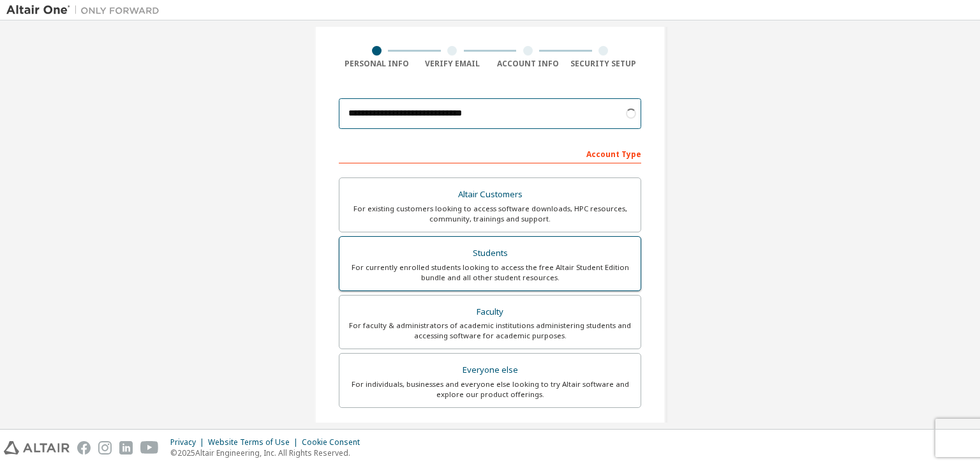 Image resolution: width=980 pixels, height=466 pixels. What do you see at coordinates (334, 443) in the screenshot?
I see `div: Cookie Consent` at bounding box center [334, 443].